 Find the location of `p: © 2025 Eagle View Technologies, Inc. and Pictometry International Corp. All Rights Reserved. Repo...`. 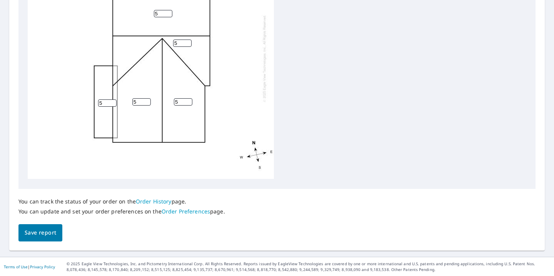

p: © 2025 Eagle View Technologies, Inc. and Pictometry International Corp. All Rights Reserved. Repo... is located at coordinates (308, 267).